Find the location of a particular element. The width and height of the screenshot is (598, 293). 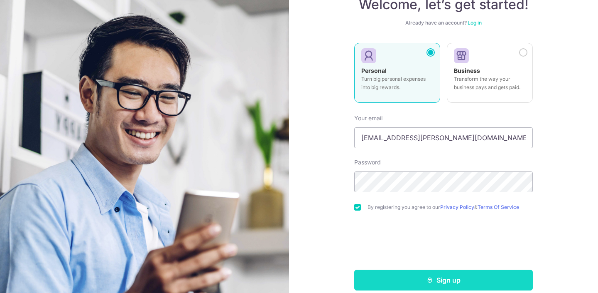

label: Your email is located at coordinates (369, 118).